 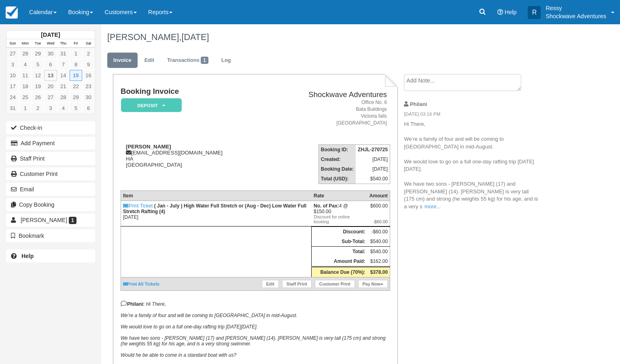 What do you see at coordinates (379, 262) in the screenshot?
I see `td: $162.00` at bounding box center [379, 262].